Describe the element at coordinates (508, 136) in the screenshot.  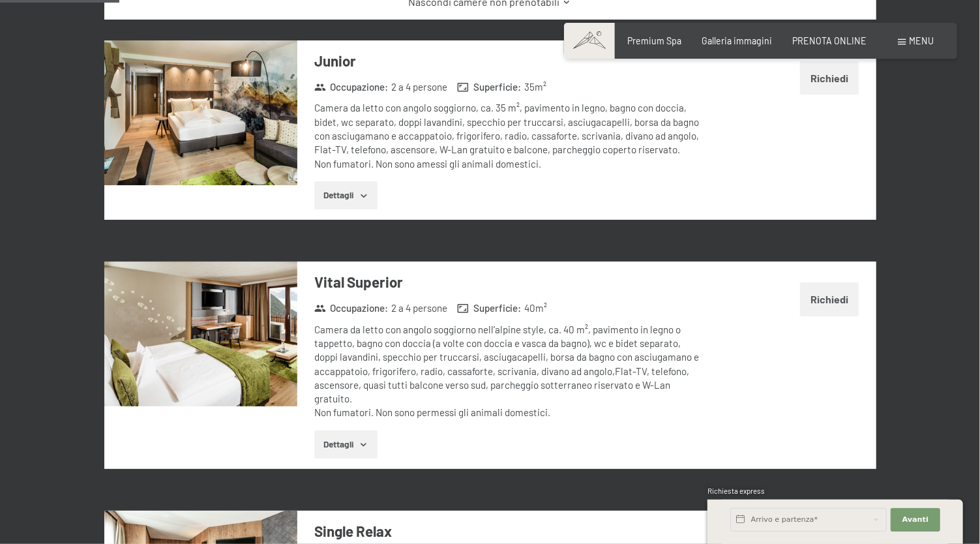
I see `div: Camera da letto con angolo soggiorno, ca. 35 m², pavimento in legno, bagno con doccia, bidet, wc ...` at that location.